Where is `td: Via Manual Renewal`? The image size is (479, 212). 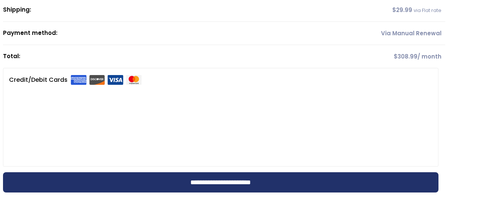
td: Via Manual Renewal is located at coordinates (399, 33).